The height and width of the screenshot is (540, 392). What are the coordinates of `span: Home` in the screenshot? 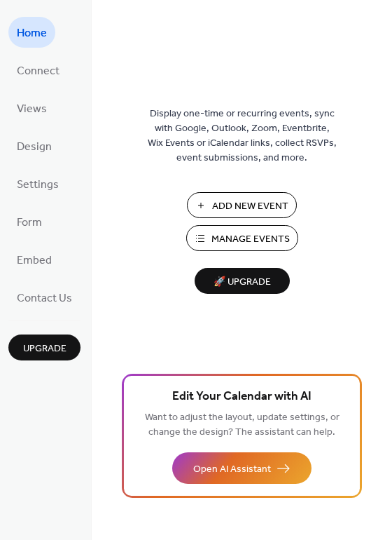 It's located at (32, 34).